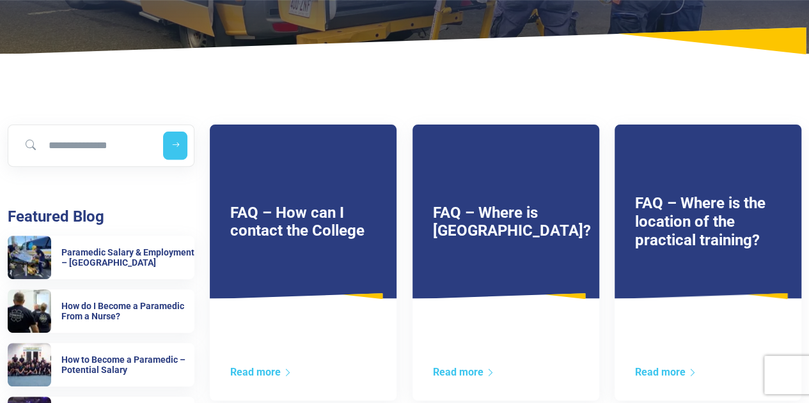 Image resolution: width=809 pixels, height=403 pixels. I want to click on a: How do I Become a Paramedic From a Nurse? How do I Become a Paramedic From a Nurse?, so click(101, 311).